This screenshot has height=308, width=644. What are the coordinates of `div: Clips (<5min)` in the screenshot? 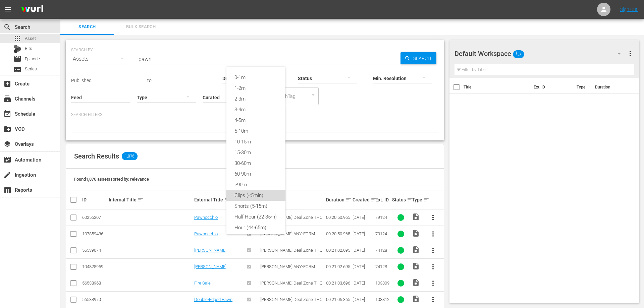 It's located at (256, 195).